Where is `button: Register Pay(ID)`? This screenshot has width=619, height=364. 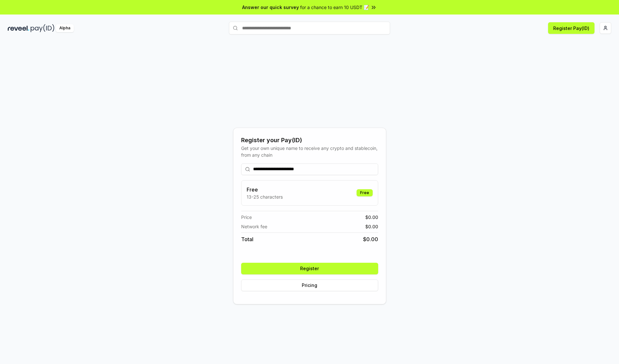
button: Register Pay(ID) is located at coordinates (572, 28).